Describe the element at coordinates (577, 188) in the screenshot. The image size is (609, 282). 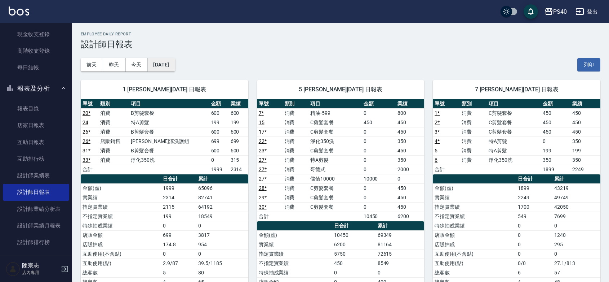
I see `td: 43219` at that location.